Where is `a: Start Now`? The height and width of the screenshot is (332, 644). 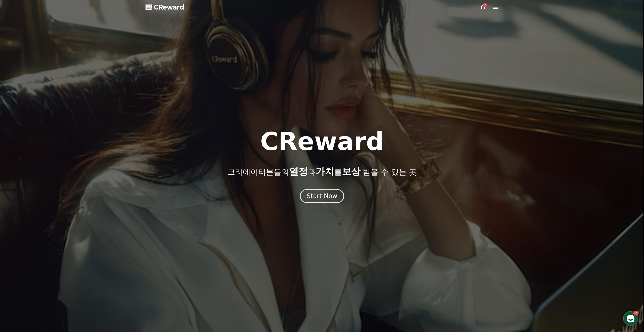 a: Start Now is located at coordinates (322, 197).